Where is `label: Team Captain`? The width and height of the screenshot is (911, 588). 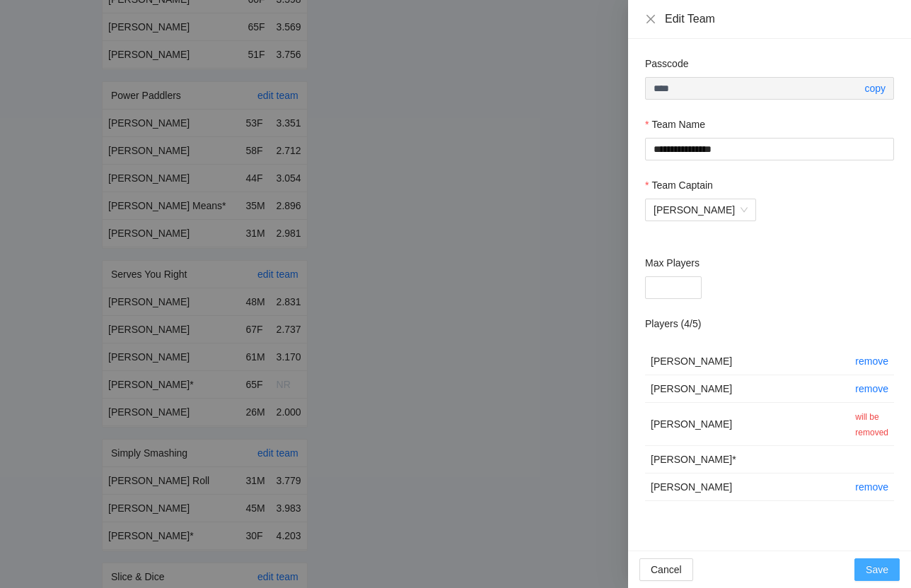 label: Team Captain is located at coordinates (679, 185).